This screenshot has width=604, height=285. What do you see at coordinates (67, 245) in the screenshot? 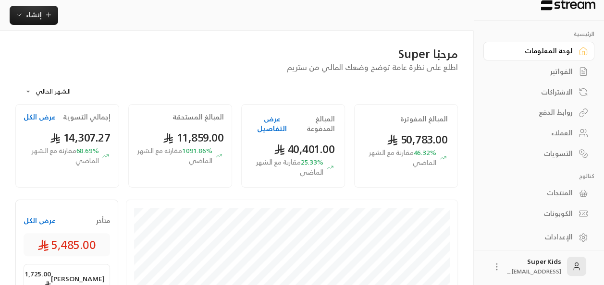
I see `span: 5,485.00` at bounding box center [67, 245].